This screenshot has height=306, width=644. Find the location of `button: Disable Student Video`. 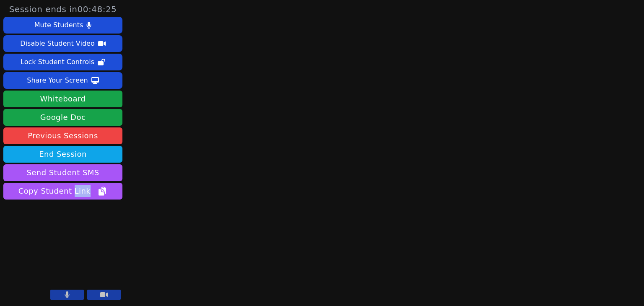

button: Disable Student Video is located at coordinates (63, 43).